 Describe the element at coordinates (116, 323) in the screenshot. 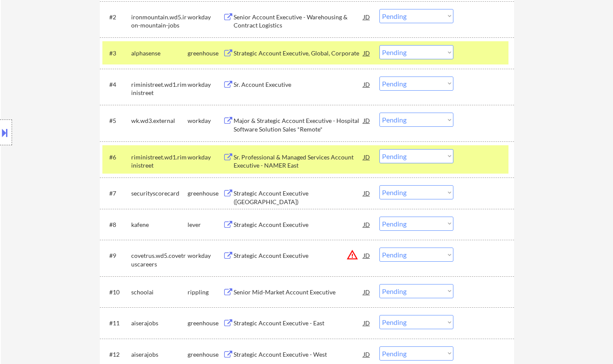

I see `div: #11` at that location.